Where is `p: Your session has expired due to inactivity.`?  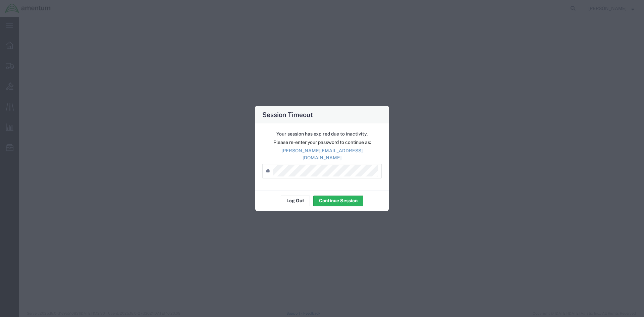
p: Your session has expired due to inactivity. is located at coordinates (322, 134).